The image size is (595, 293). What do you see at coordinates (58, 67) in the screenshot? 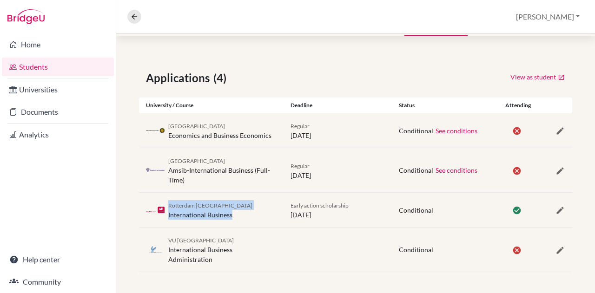
I see `a: Students` at bounding box center [58, 67].